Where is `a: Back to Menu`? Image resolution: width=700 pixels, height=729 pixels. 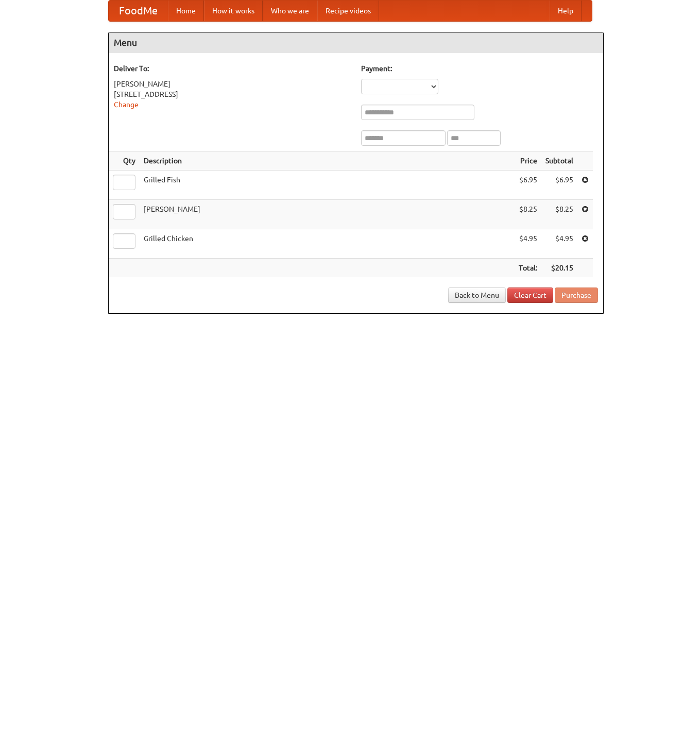 a: Back to Menu is located at coordinates (477, 295).